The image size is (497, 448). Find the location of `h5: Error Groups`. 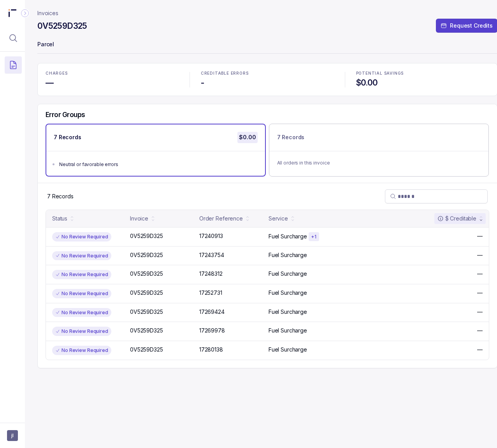

h5: Error Groups is located at coordinates (66, 115).